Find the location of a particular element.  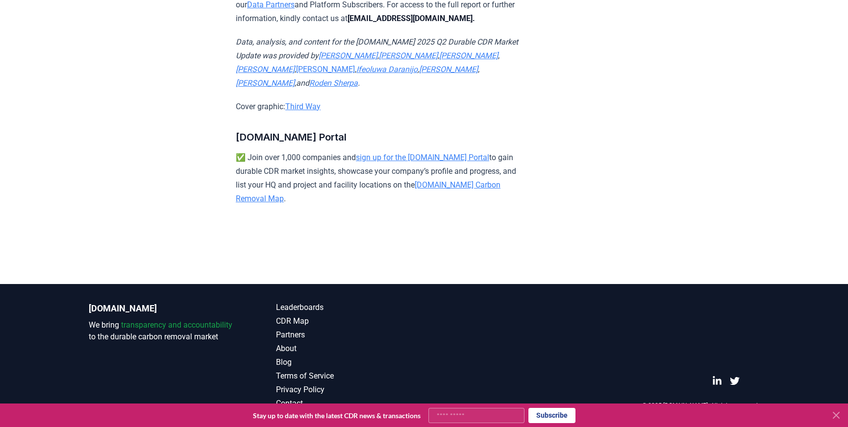

a: LinkedIn is located at coordinates (717, 381).